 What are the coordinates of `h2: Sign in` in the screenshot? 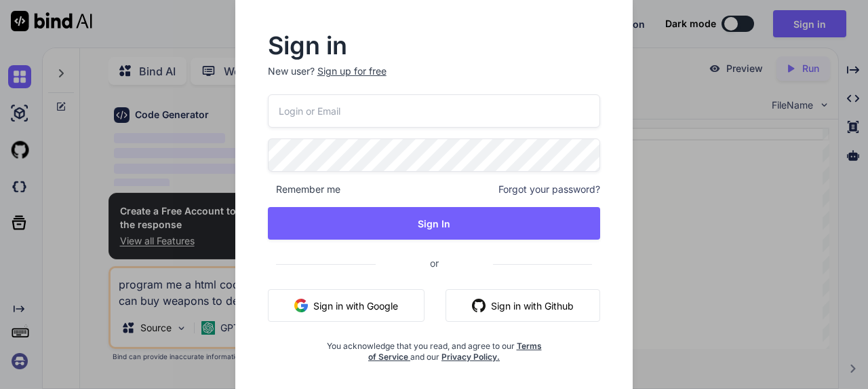 It's located at (434, 45).